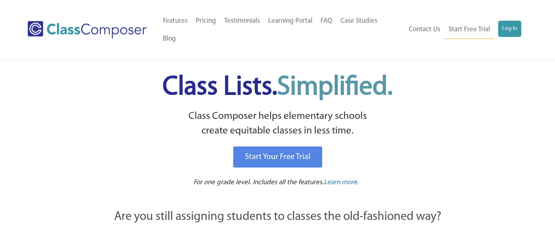 This screenshot has width=555, height=243. What do you see at coordinates (277, 157) in the screenshot?
I see `span: Start Your Free Trial` at bounding box center [277, 157].